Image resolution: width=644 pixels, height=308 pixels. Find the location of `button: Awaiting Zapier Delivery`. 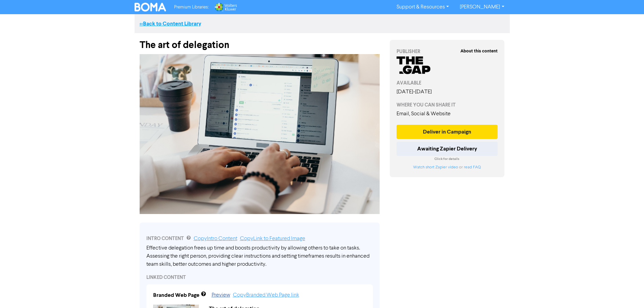

button: Awaiting Zapier Delivery is located at coordinates (447, 149).